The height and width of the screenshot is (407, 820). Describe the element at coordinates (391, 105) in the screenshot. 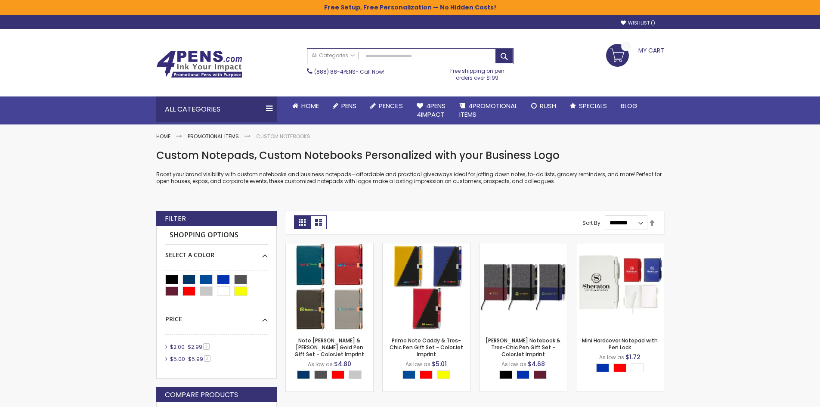

I see `span: Pencils` at that location.